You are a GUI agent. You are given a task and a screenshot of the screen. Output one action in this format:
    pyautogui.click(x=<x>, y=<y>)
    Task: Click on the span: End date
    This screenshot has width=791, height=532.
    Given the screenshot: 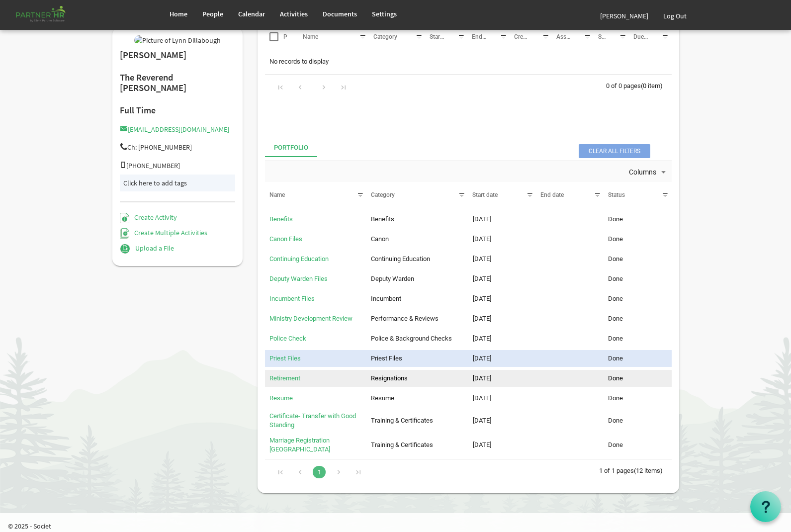 What is the action you would take?
    pyautogui.click(x=483, y=37)
    